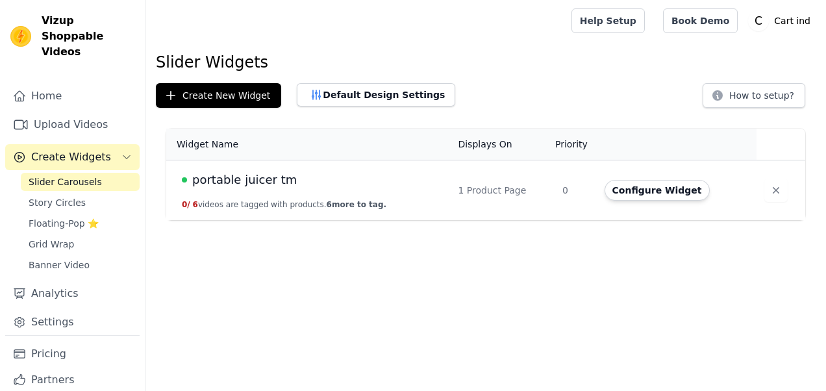 The image size is (826, 391). I want to click on a: Slider Carousels, so click(80, 182).